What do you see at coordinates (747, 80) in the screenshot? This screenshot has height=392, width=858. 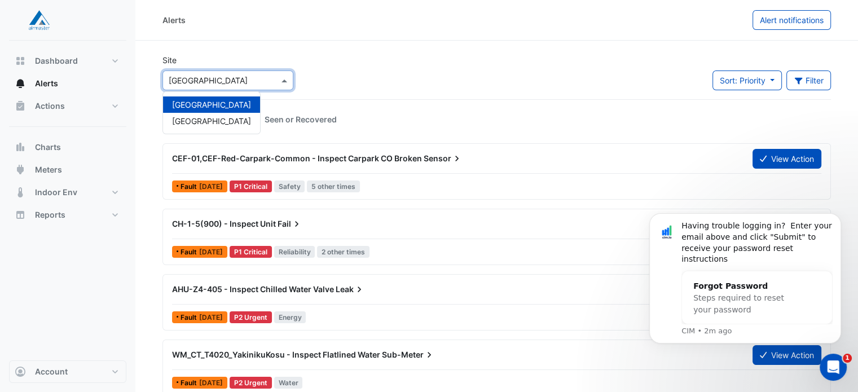 I see `button: Sort: Priority` at bounding box center [747, 80].